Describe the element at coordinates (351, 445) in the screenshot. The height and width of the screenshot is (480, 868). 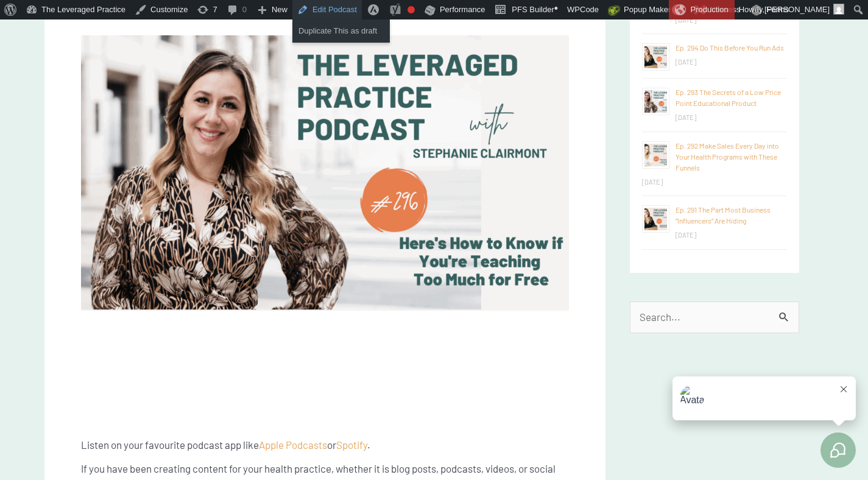
I see `a: Spotify` at that location.